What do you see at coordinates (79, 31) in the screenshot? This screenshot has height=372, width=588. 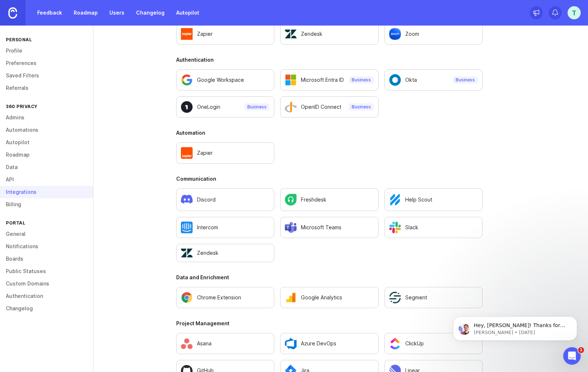 I see `p: Message from Jacques, sent 2d ago` at bounding box center [79, 31].